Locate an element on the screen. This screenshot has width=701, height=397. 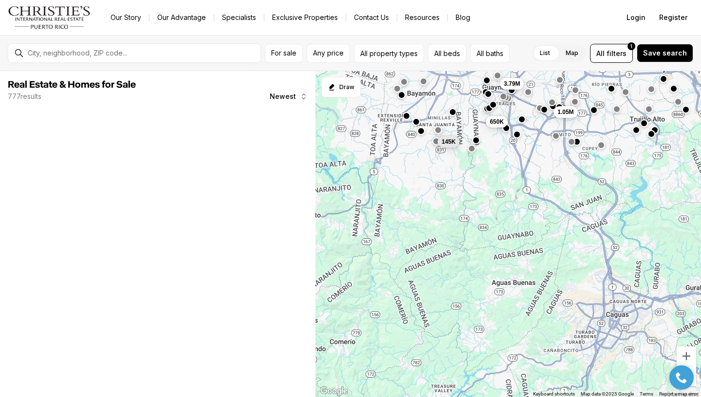
label: Map is located at coordinates (572, 53).